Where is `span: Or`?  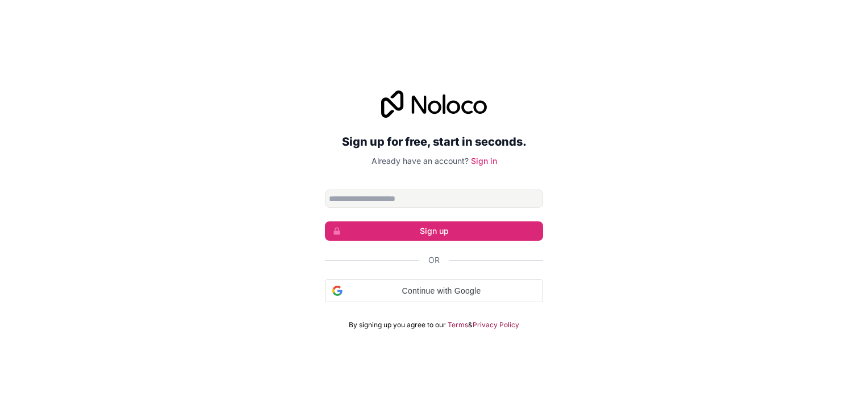 span: Or is located at coordinates (434, 260).